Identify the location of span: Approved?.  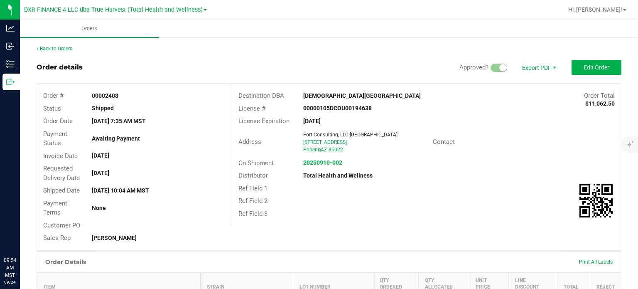
(474, 67).